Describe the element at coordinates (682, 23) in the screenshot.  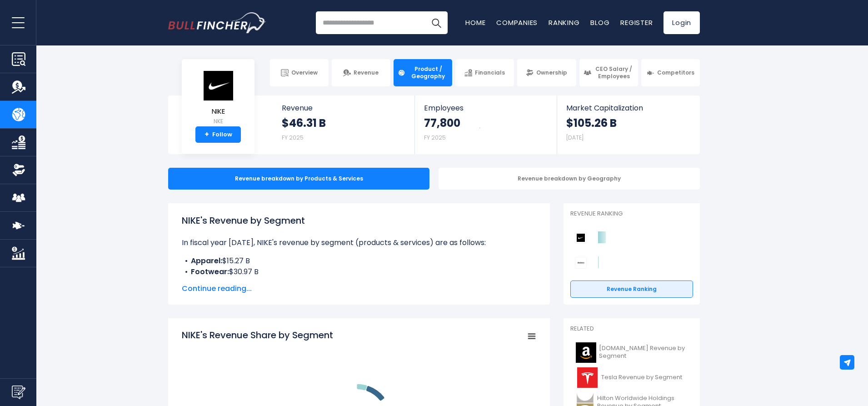
I see `a: Login` at that location.